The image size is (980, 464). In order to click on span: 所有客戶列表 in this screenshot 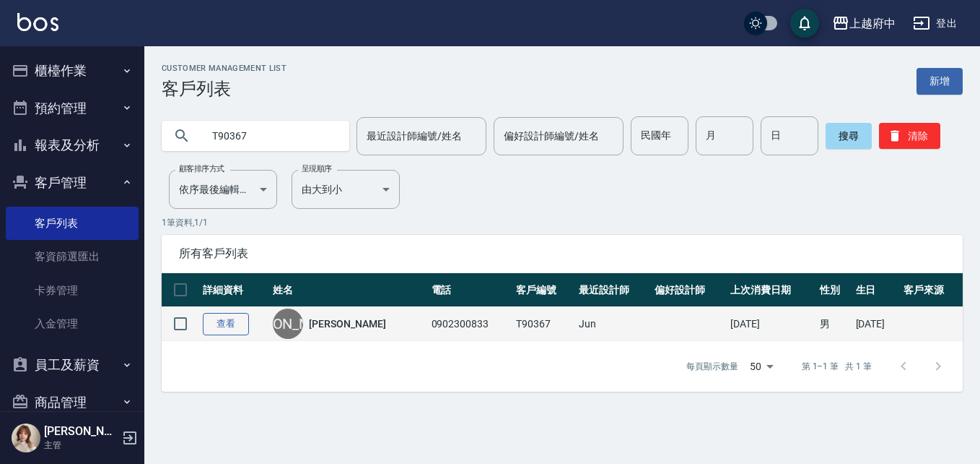, I will do `click(562, 254)`.